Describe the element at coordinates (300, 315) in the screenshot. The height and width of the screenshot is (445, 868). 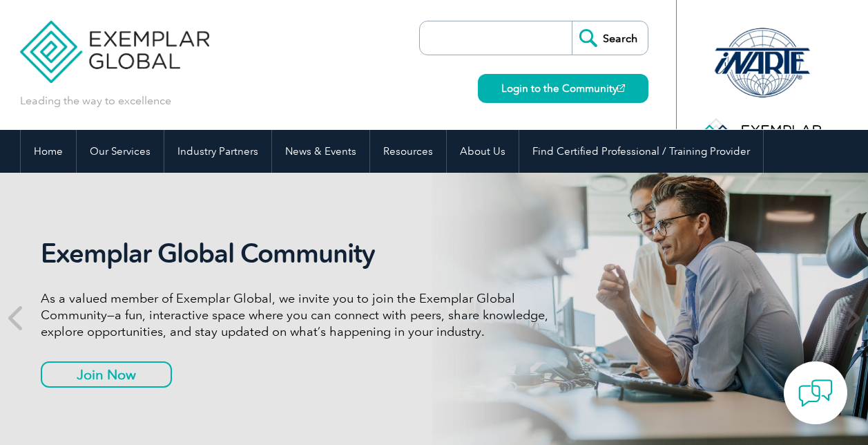
I see `p: As a valued member of Exemplar Global, we invite you to join the Exemplar Global Community—a fun,...` at that location.